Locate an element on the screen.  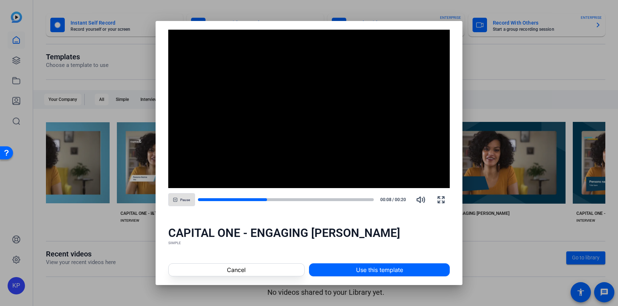
button: Pause is located at coordinates (182, 200).